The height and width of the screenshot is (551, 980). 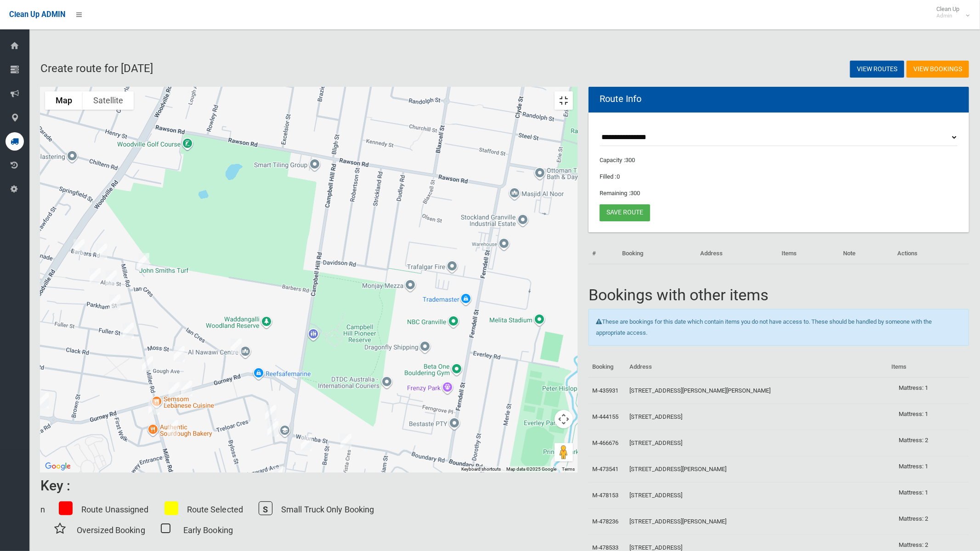 I want to click on p: Small Truck Only Booking, so click(x=327, y=509).